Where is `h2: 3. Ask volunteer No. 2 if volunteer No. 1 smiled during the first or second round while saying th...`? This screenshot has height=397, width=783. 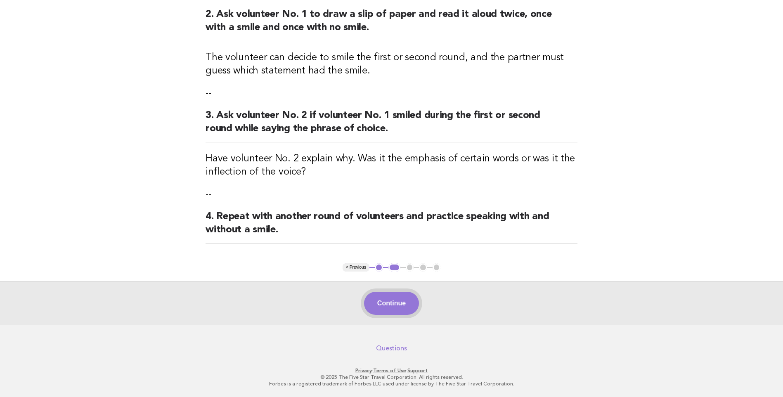 h2: 3. Ask volunteer No. 2 if volunteer No. 1 smiled during the first or second round while saying th... is located at coordinates (391, 125).